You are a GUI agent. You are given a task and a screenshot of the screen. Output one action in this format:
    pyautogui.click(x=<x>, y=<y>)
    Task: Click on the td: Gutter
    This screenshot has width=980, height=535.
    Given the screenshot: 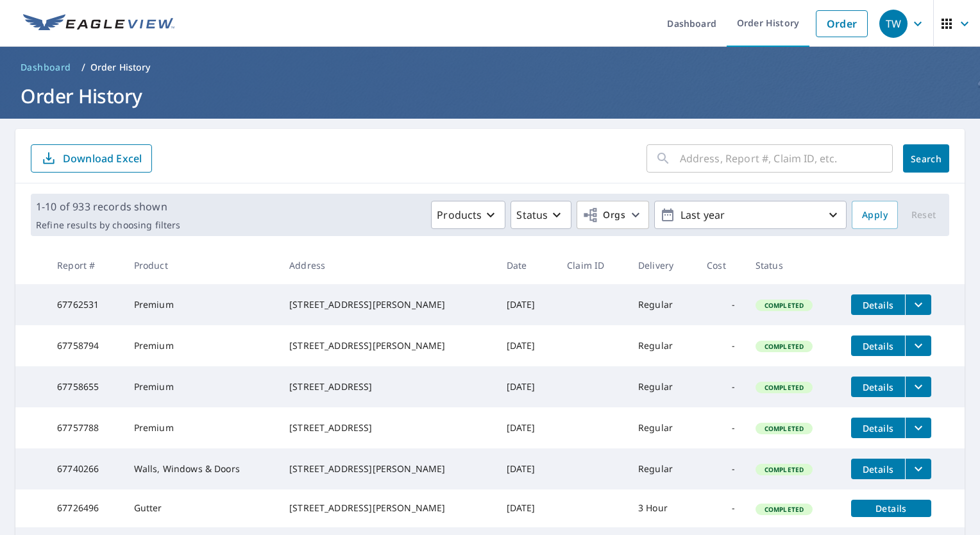 What is the action you would take?
    pyautogui.click(x=201, y=508)
    